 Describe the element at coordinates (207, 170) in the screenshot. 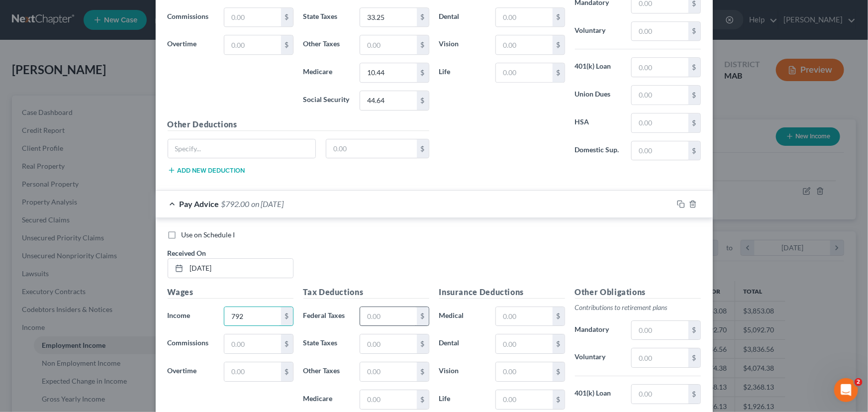

I see `button: Add new deduction` at that location.